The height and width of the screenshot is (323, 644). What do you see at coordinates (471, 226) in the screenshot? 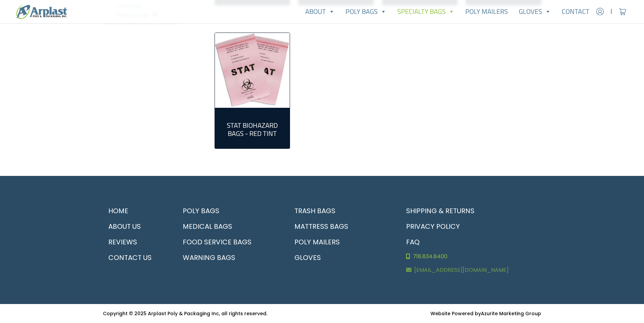
I see `a: Privacy Policy` at bounding box center [471, 226].